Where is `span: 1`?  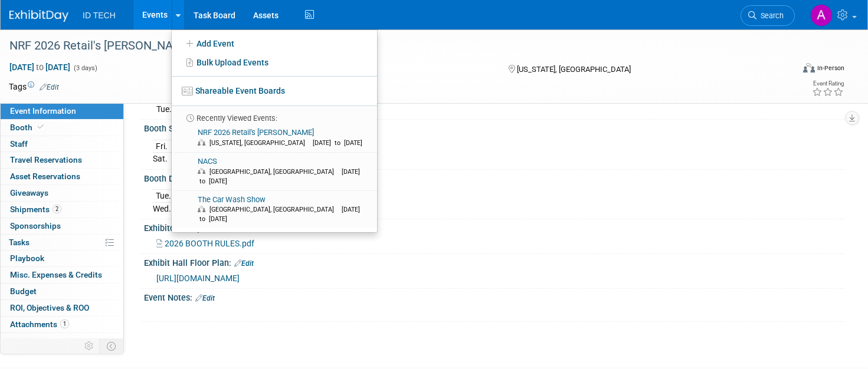
span: 1 is located at coordinates (64, 324).